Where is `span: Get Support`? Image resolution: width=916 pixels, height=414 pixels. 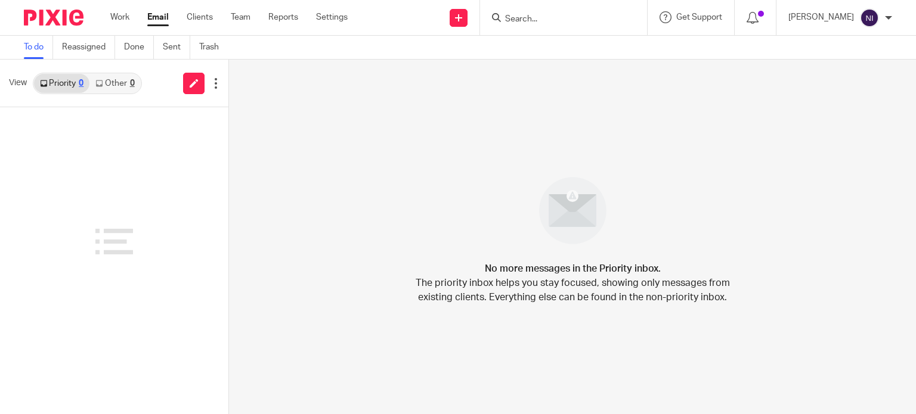
span: Get Support is located at coordinates (699, 17).